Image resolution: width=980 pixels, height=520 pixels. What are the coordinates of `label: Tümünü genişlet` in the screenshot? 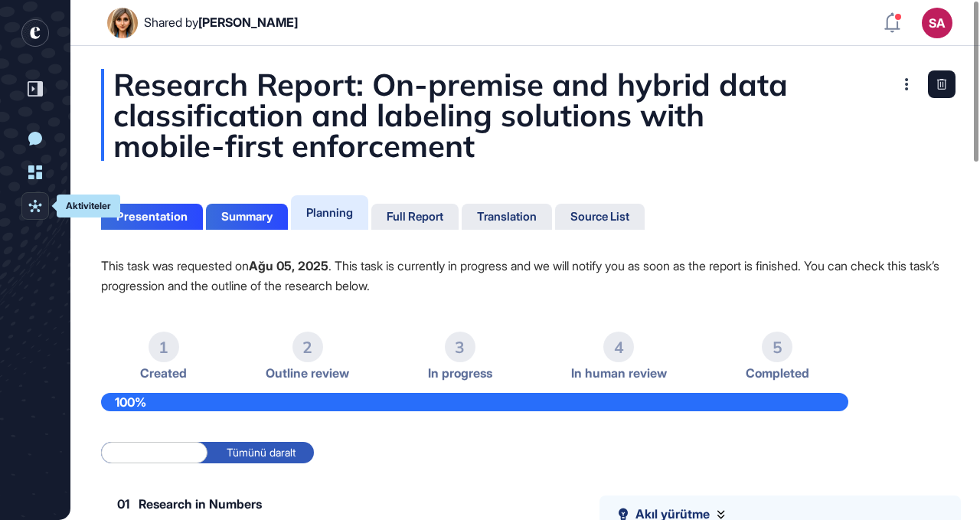 It's located at (154, 453).